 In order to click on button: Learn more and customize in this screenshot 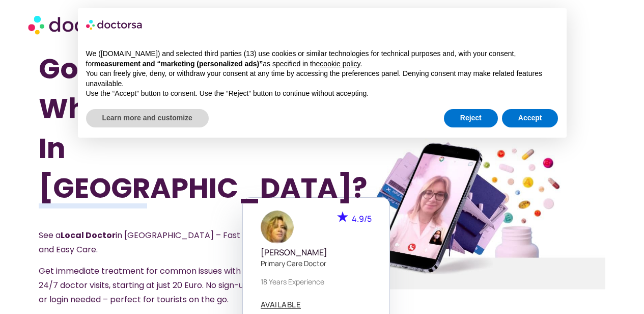, I will do `click(147, 118)`.